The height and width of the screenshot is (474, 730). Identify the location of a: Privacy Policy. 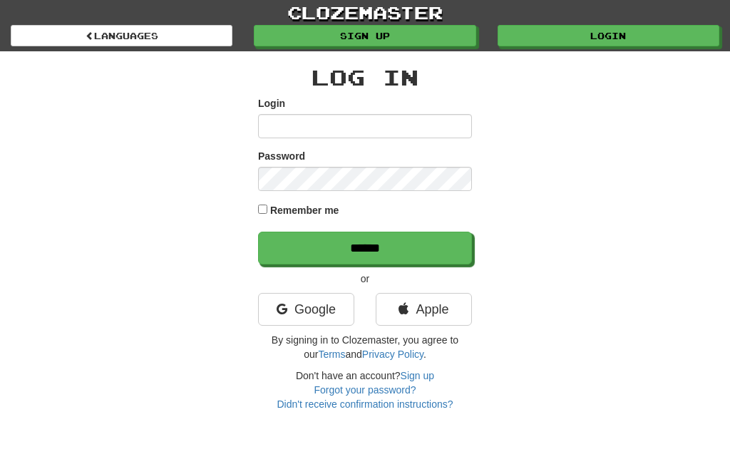
(393, 354).